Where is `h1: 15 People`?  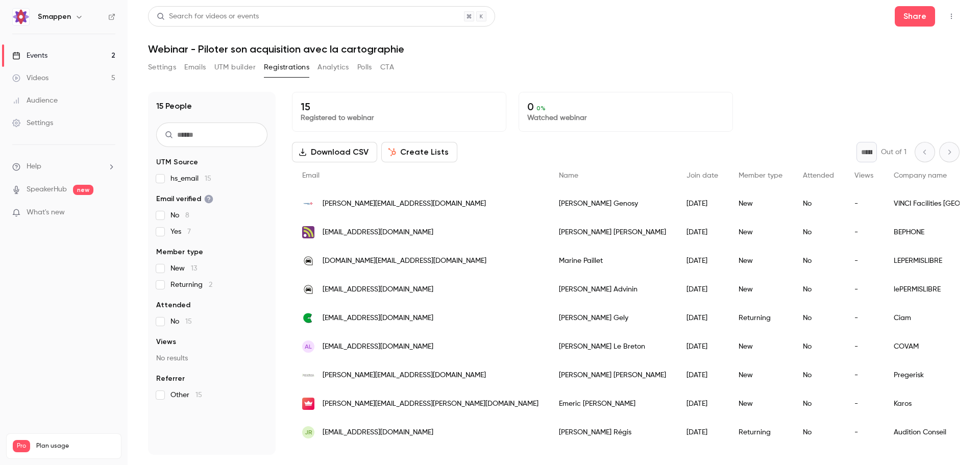
h1: 15 People is located at coordinates (174, 106).